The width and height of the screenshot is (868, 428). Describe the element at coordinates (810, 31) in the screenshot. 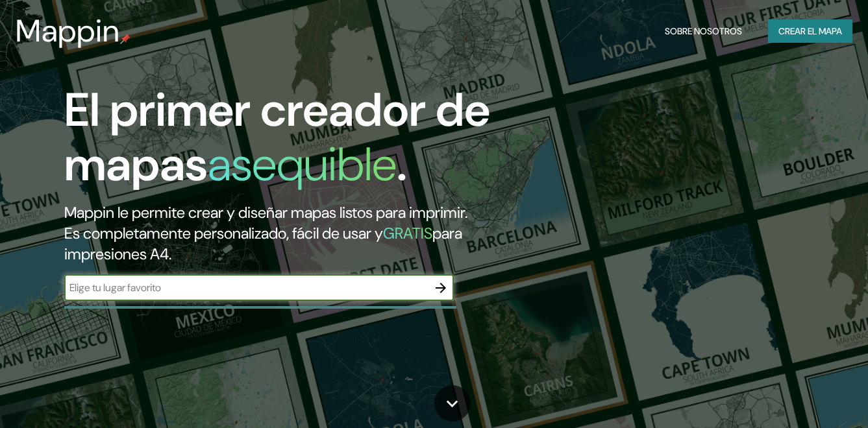

I see `button: Crear el mapa` at that location.